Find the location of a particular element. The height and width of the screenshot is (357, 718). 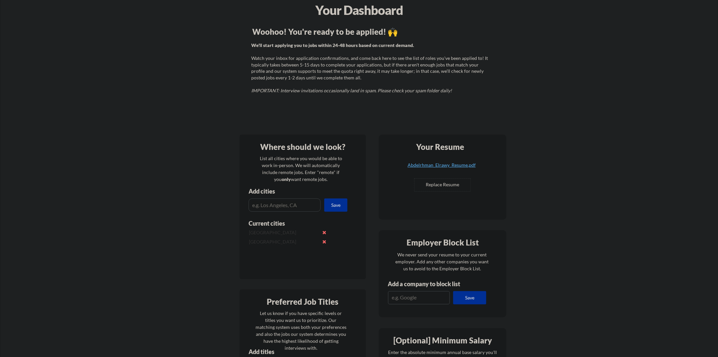

strong: We'll start applying you to jobs within 24-48 hours based on current demand. is located at coordinates (333, 45).